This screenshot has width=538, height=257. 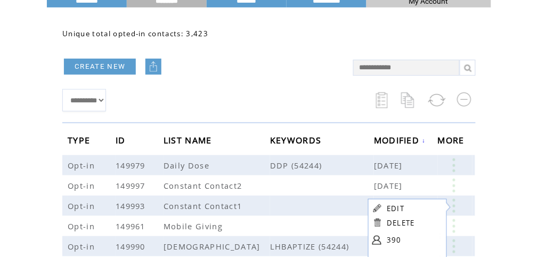 What do you see at coordinates (153, 67) in the screenshot?
I see `img: upload.png` at bounding box center [153, 67].